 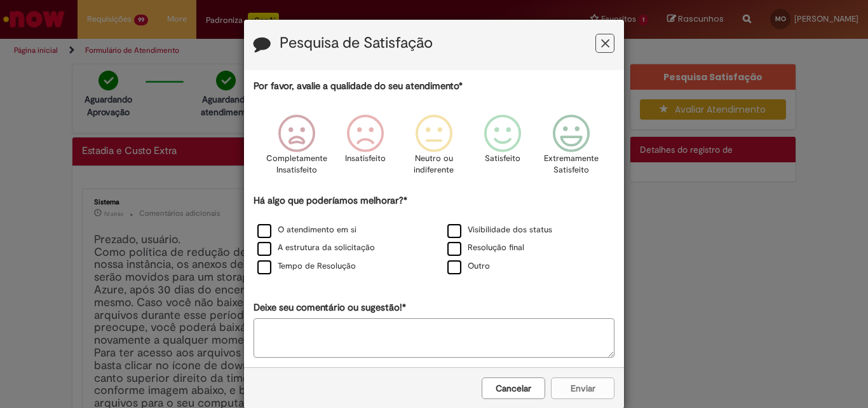 I want to click on label: A estrutura da solicitação, so click(x=316, y=247).